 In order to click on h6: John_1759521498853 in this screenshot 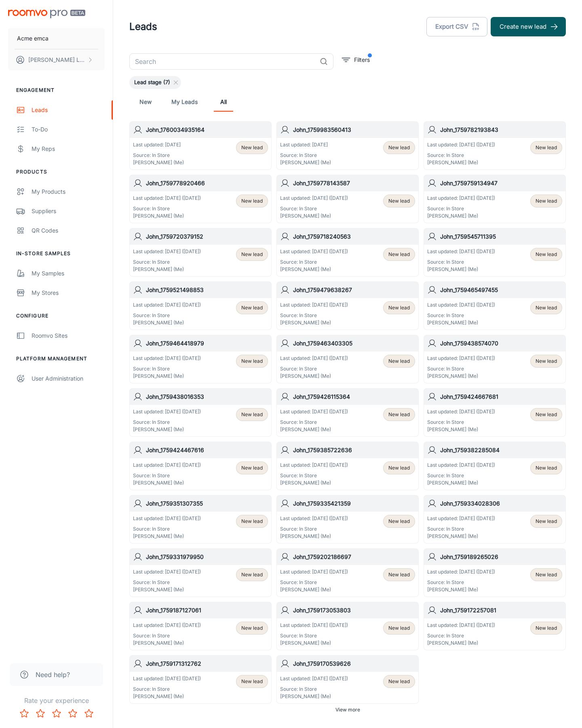, I will do `click(207, 290)`.